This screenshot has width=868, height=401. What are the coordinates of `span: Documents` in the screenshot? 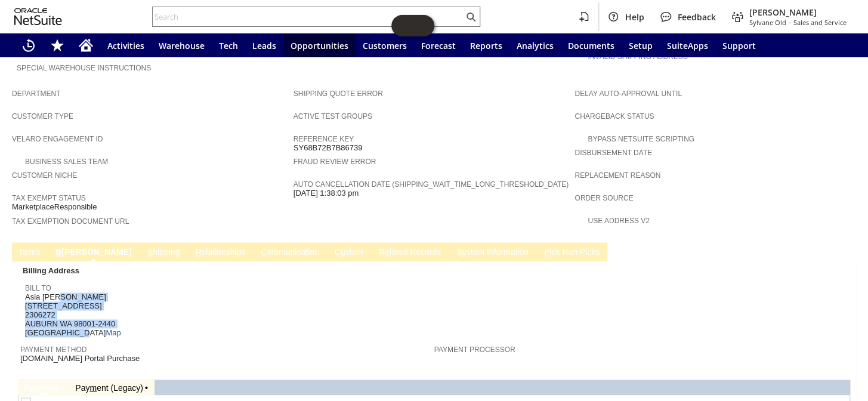 It's located at (591, 46).